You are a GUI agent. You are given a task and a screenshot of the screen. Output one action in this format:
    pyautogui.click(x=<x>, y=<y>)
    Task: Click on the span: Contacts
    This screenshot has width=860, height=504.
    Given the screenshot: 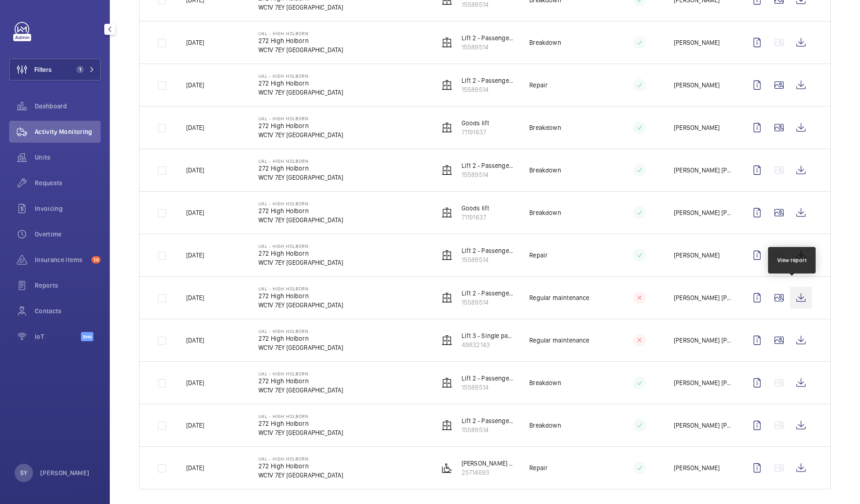 What is the action you would take?
    pyautogui.click(x=68, y=311)
    